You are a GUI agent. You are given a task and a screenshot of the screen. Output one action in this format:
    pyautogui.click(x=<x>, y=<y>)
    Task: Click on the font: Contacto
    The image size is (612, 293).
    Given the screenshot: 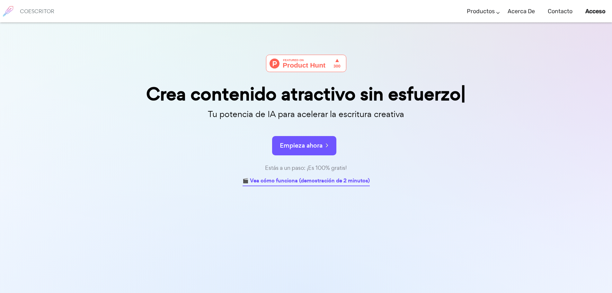 What is the action you would take?
    pyautogui.click(x=560, y=11)
    